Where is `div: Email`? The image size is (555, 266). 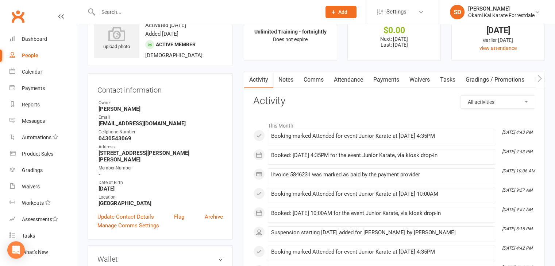 div: Email is located at coordinates (161, 118).